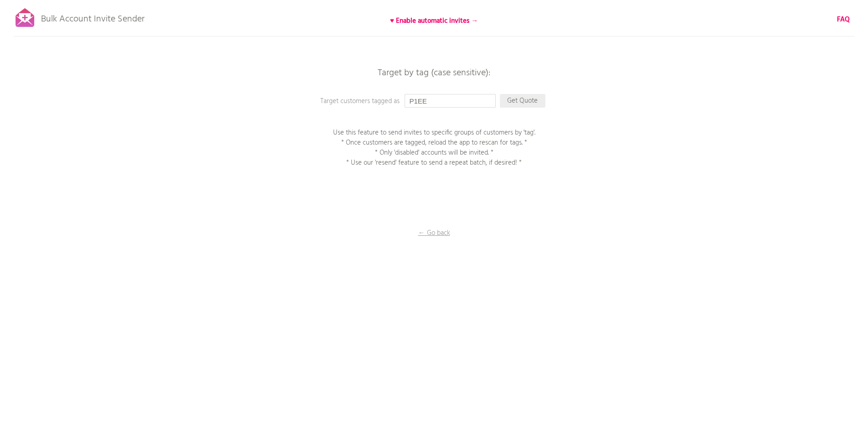  What do you see at coordinates (434, 21) in the screenshot?
I see `b: ♥ Enable automatic invites →` at bounding box center [434, 21].